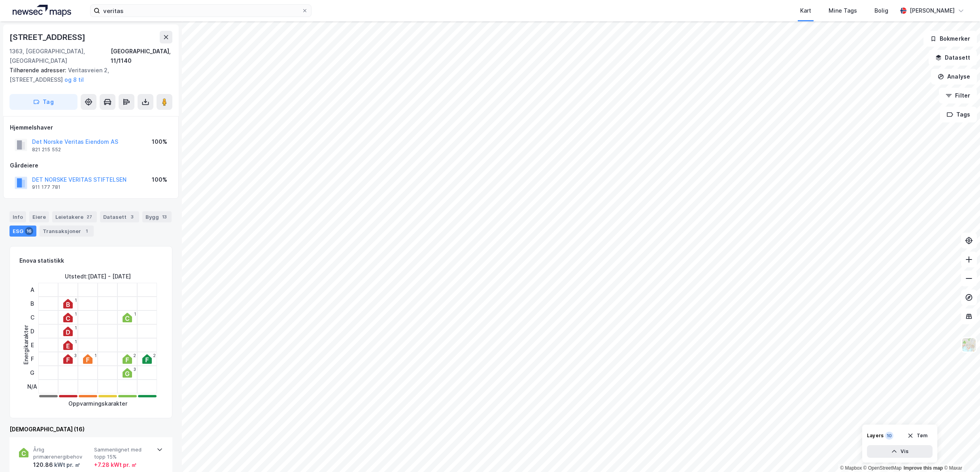 The width and height of the screenshot is (980, 472). What do you see at coordinates (115, 465) in the screenshot?
I see `div: + 7.28 kWt pr. ㎡` at bounding box center [115, 465].